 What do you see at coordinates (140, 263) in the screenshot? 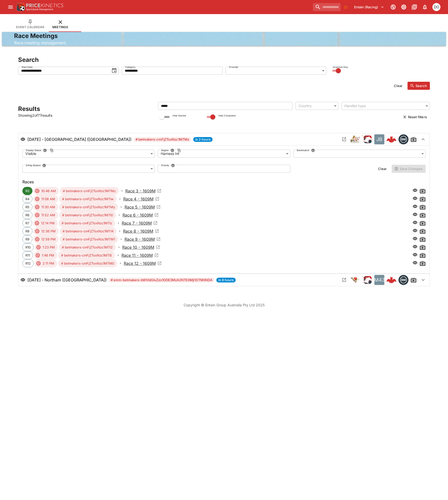
I see `p: Race 12 - 1609M` at bounding box center [140, 263].